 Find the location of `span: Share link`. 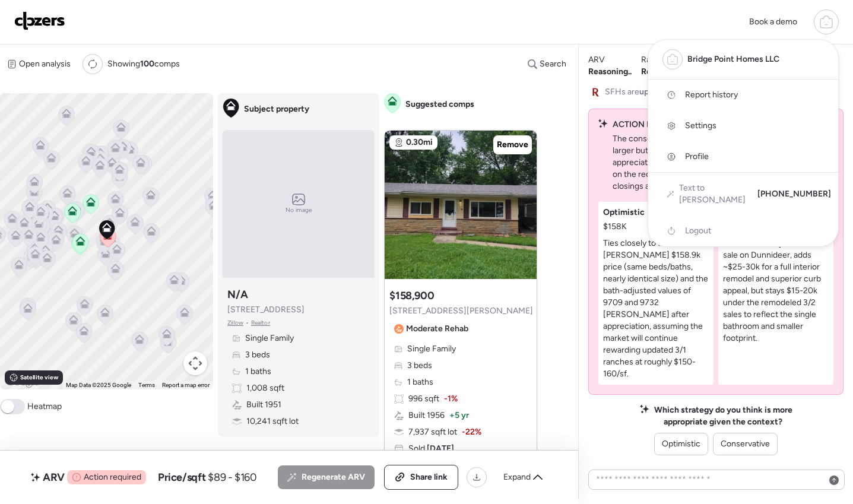

span: Share link is located at coordinates (428, 477).